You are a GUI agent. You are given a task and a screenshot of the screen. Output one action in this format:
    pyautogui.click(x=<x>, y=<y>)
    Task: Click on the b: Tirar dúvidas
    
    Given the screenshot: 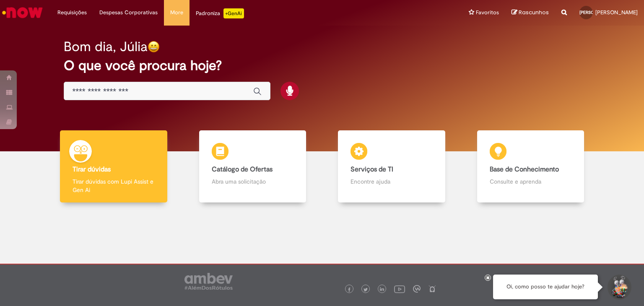 What is the action you would take?
    pyautogui.click(x=92, y=170)
    